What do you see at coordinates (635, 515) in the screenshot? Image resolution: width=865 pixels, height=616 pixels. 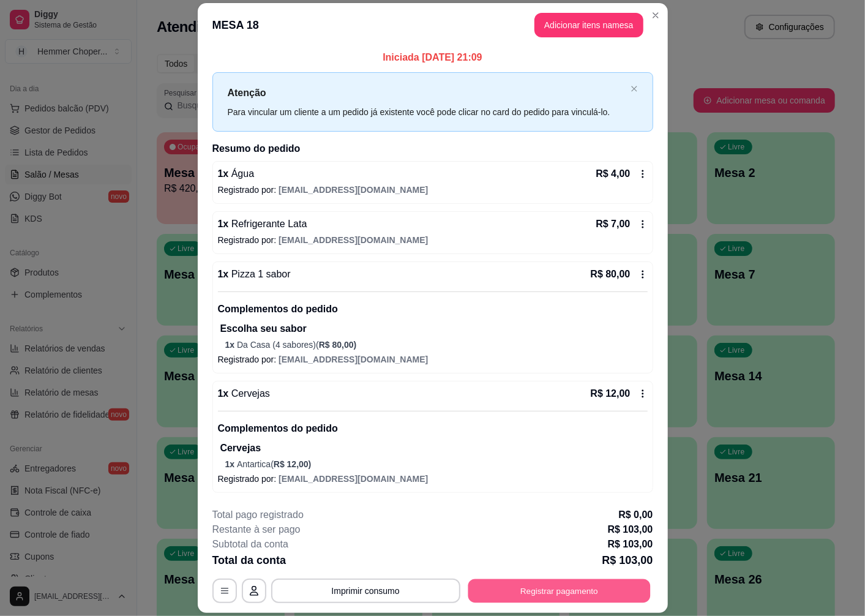 I see `p: R$ 0,00` at bounding box center [635, 515].